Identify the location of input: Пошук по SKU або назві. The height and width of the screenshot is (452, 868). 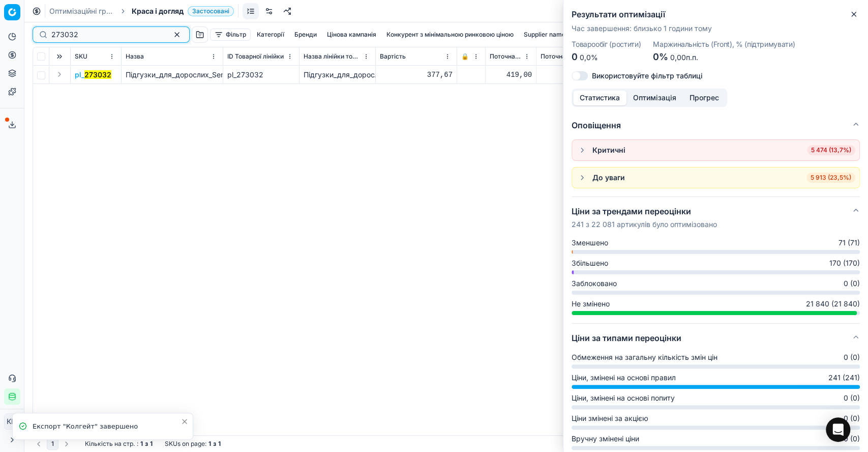
(107, 35).